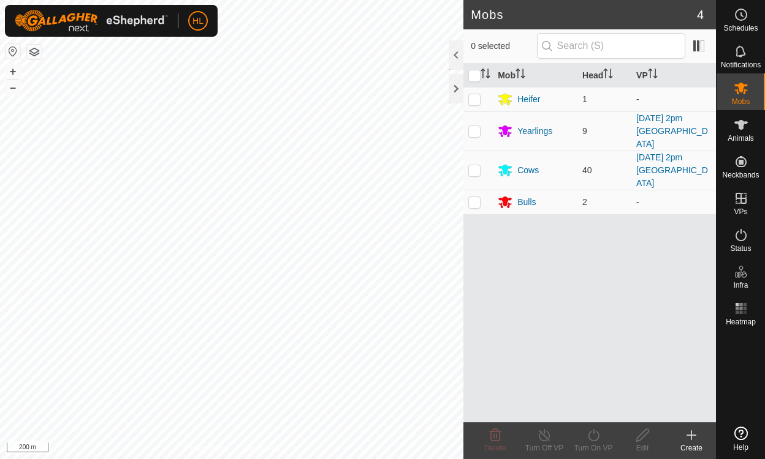  I want to click on span: Mobs, so click(740, 102).